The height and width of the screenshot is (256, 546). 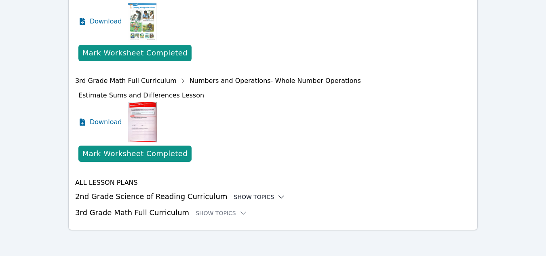 I want to click on img: Estimate Sums and Differences Lesson, so click(x=142, y=122).